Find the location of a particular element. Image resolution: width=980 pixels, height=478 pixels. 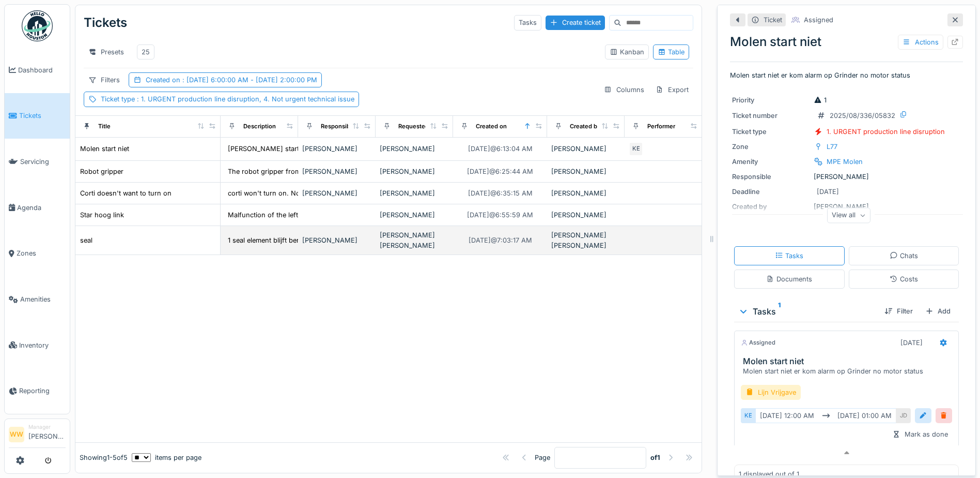

div: Ticket is located at coordinates (773, 20).